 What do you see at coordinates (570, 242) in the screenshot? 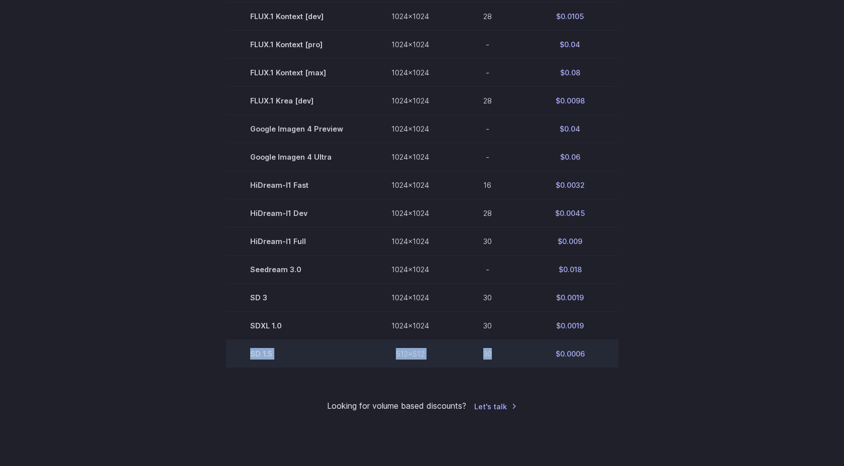
I see `td: $0.009` at bounding box center [570, 242].